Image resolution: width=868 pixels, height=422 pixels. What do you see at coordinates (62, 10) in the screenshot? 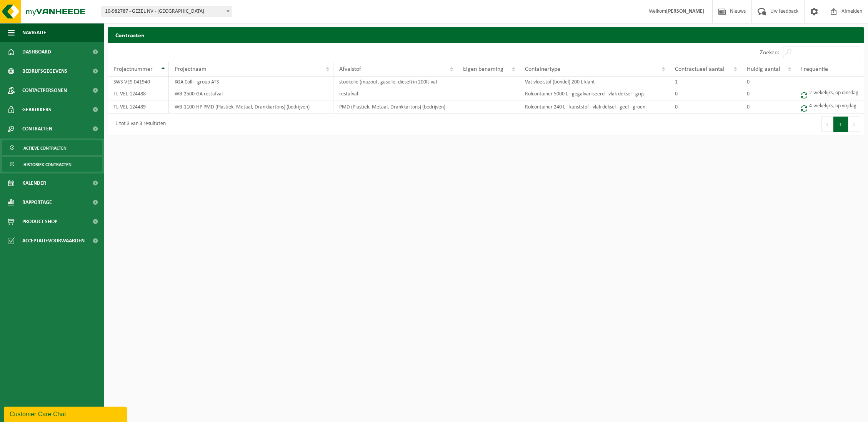
I see `div: Customer Care Chat` at bounding box center [62, 10].